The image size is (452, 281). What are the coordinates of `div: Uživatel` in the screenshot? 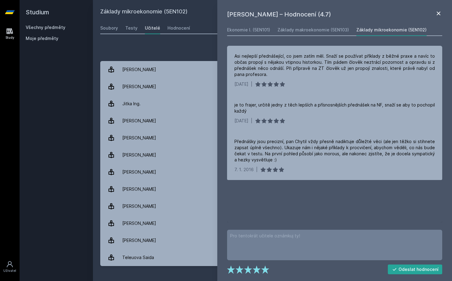 It's located at (10, 271).